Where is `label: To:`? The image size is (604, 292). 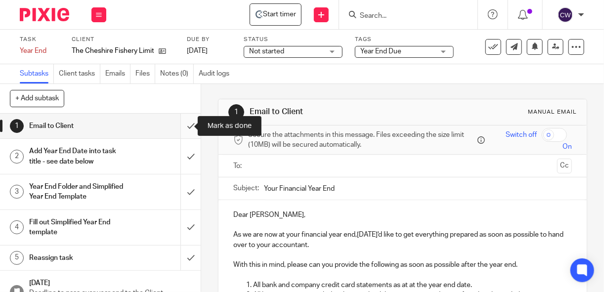
label: To: is located at coordinates (239, 166).